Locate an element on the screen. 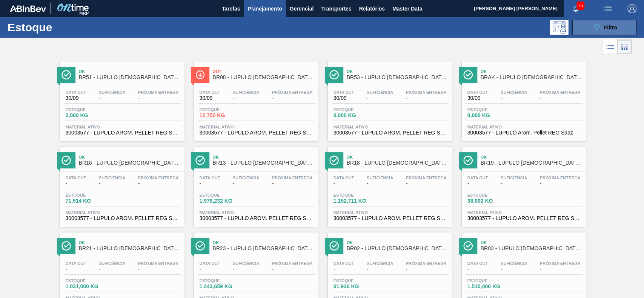 The height and width of the screenshot is (298, 644). span: 30003577 - LUPULO Arom. Pellet REG Saaz is located at coordinates (525, 133).